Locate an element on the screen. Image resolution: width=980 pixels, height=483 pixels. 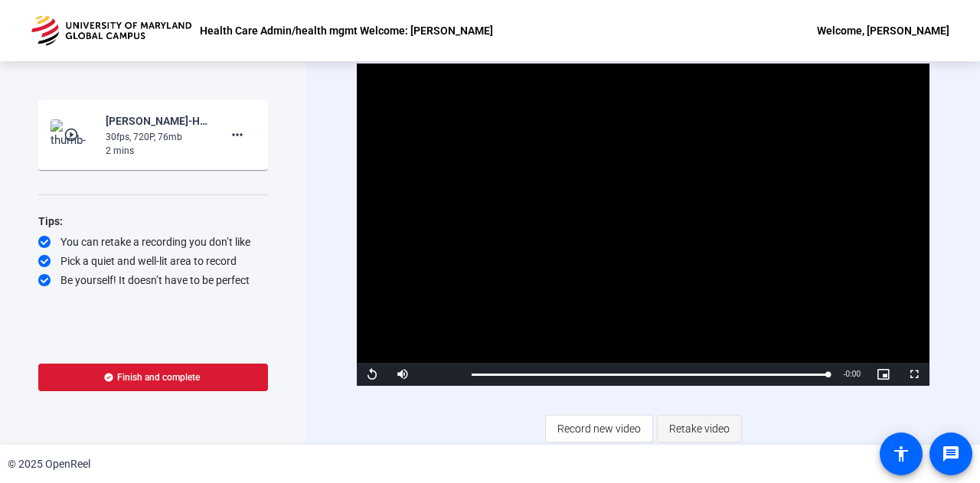
div: Progress Bar is located at coordinates (649, 374).